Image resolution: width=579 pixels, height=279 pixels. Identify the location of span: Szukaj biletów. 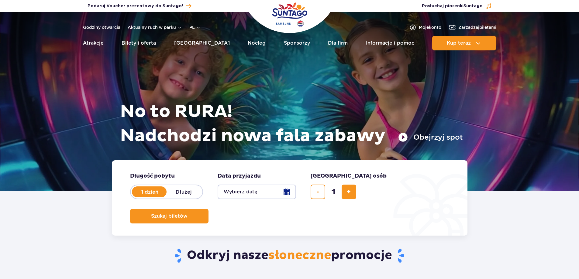
(169, 216).